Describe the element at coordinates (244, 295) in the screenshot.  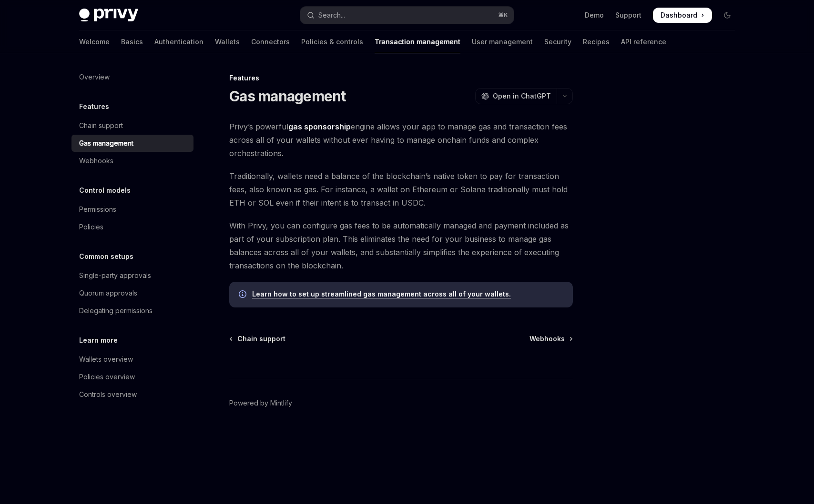
I see `svg: Info` at that location.